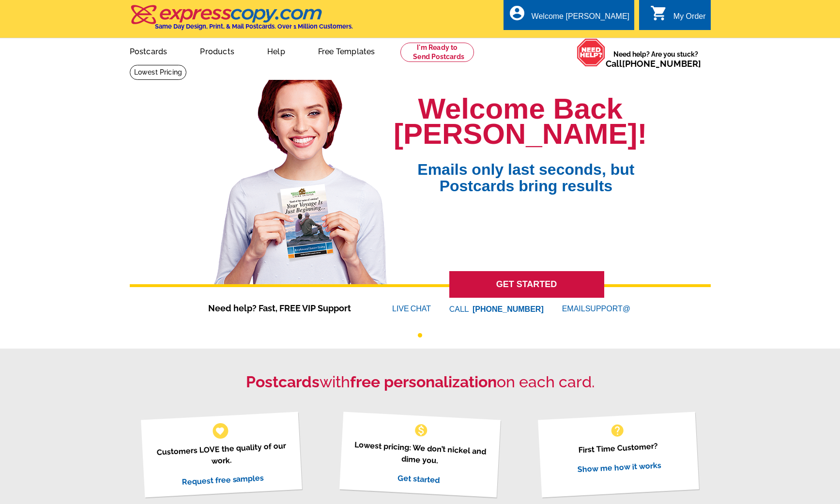  What do you see at coordinates (223, 480) in the screenshot?
I see `a: Request free samples` at bounding box center [223, 480].